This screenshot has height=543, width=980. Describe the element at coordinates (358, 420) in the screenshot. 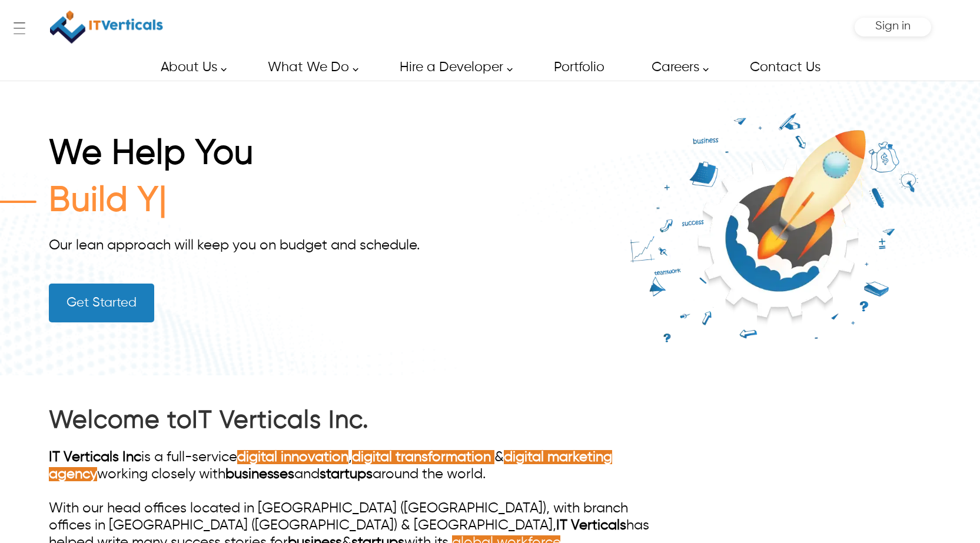

I see `h2: Welcome to` at that location.